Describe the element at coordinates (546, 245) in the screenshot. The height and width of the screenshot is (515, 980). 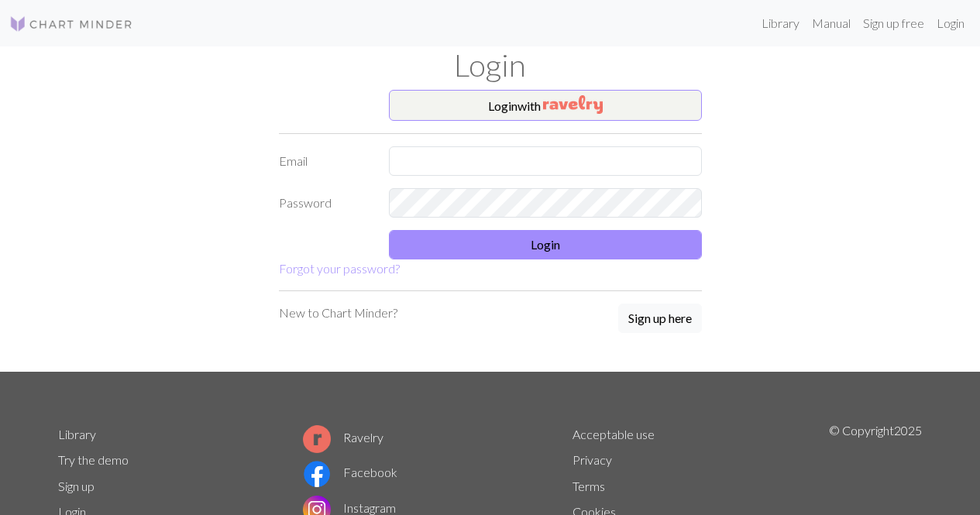
I see `button: Login` at that location.